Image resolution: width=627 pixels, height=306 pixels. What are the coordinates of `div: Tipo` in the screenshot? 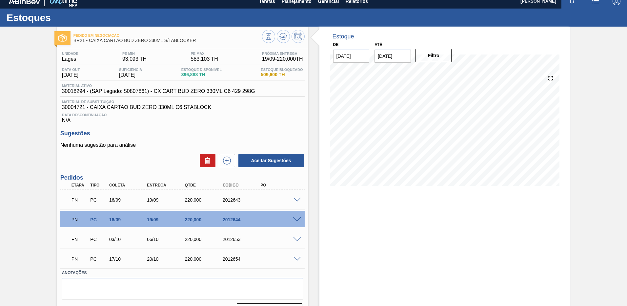 It's located at (98, 185).